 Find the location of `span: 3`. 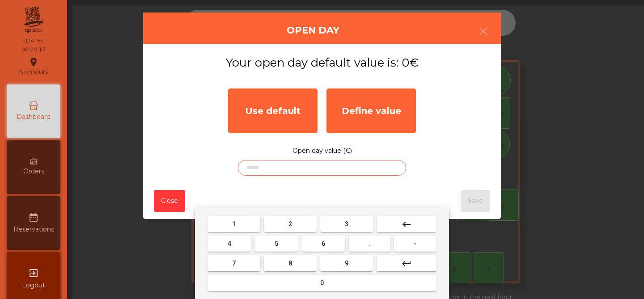

span: 3 is located at coordinates (347, 224).